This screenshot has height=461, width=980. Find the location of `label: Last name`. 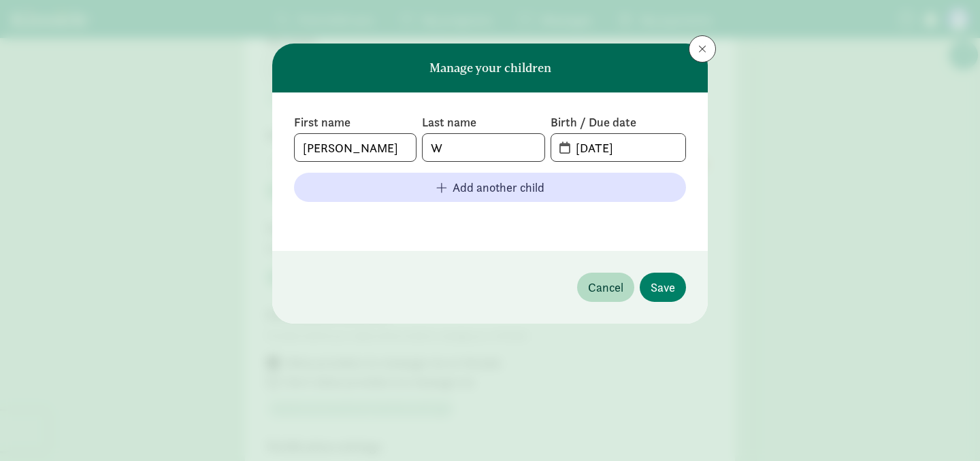

label: Last name is located at coordinates (483, 122).